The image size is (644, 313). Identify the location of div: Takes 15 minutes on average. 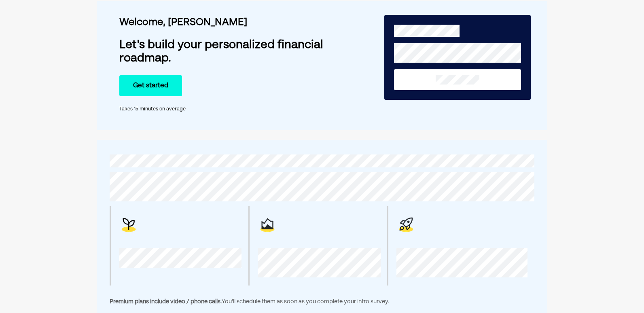
(223, 109).